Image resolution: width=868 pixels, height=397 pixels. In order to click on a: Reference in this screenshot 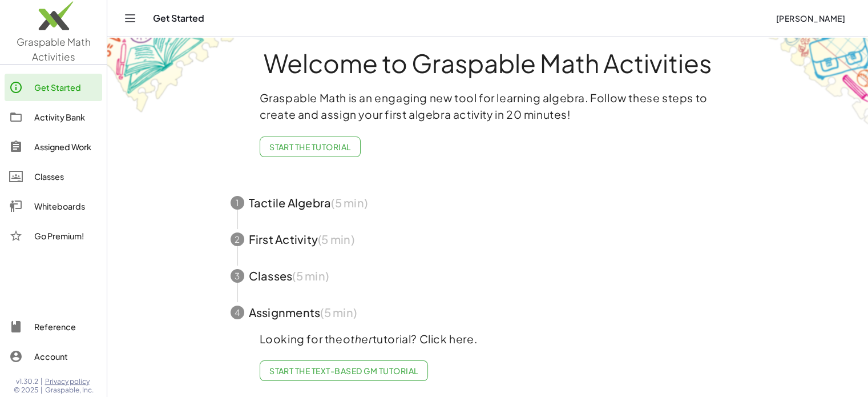, I will do `click(53, 327)`.